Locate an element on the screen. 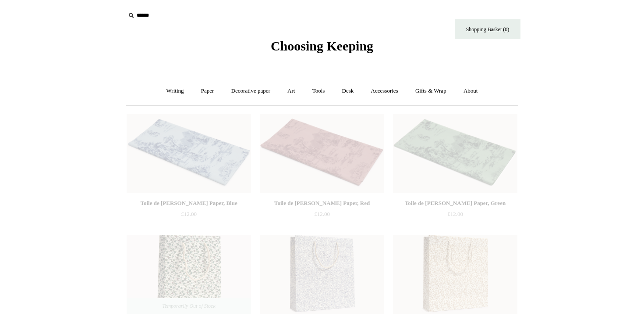 The width and height of the screenshot is (644, 320). img: Italian Decorative Gift Bag, Blue Floral is located at coordinates (322, 274).